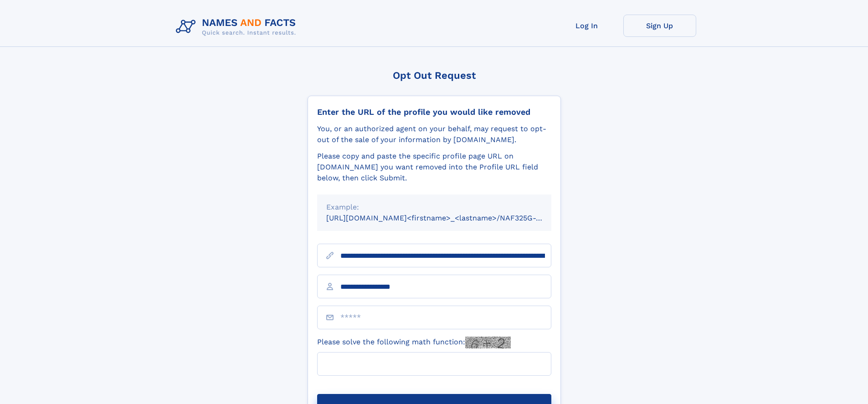 This screenshot has height=404, width=868. Describe the element at coordinates (434, 207) in the screenshot. I see `div: Example:` at that location.